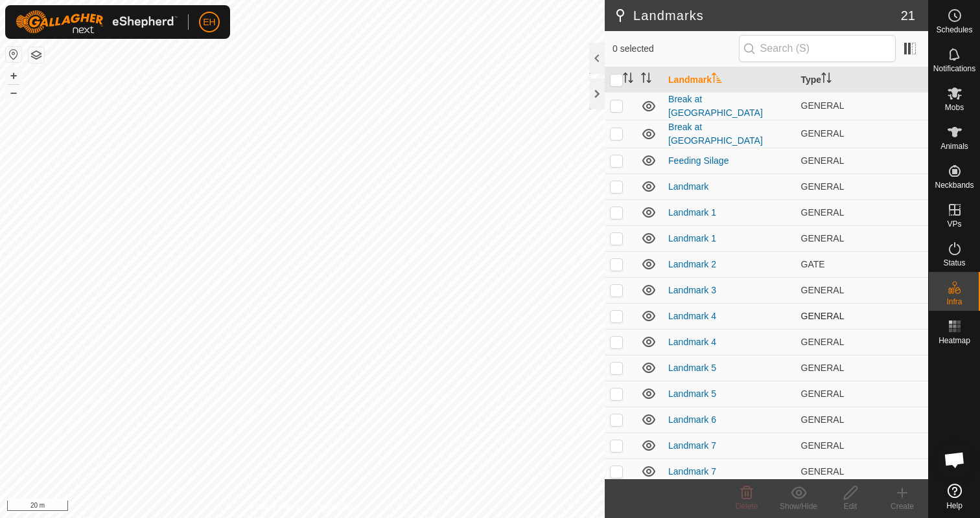  I want to click on th: Type, so click(863, 80).